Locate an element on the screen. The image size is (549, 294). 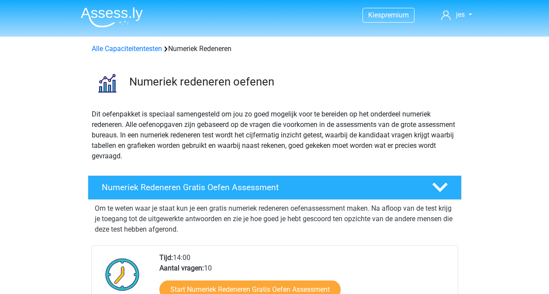
h3: Numeriek redeneren oefenen is located at coordinates (292, 82).